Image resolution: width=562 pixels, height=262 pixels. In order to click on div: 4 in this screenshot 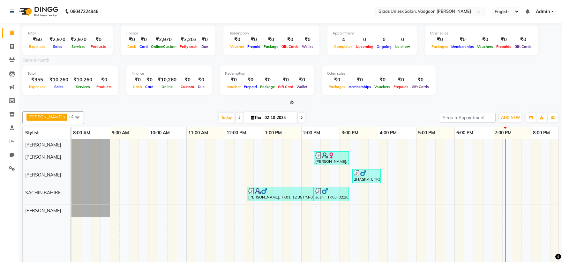, I will do `click(343, 40)`.